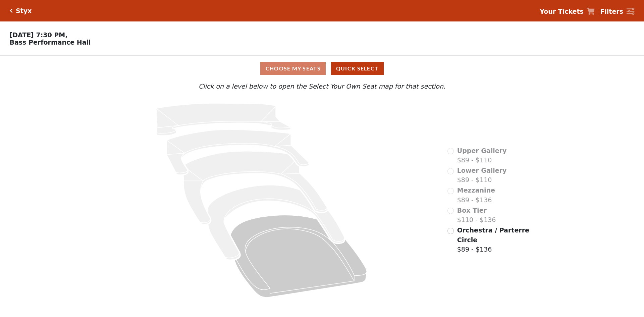 The width and height of the screenshot is (644, 317). I want to click on h5: Styx, so click(24, 11).